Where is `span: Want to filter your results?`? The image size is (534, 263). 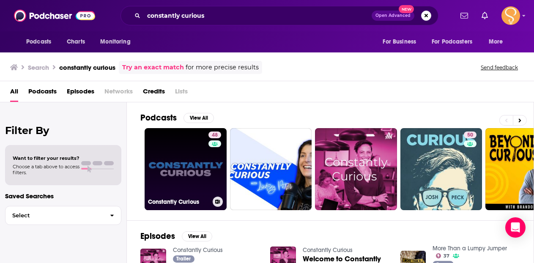 span: Want to filter your results? is located at coordinates (46, 158).